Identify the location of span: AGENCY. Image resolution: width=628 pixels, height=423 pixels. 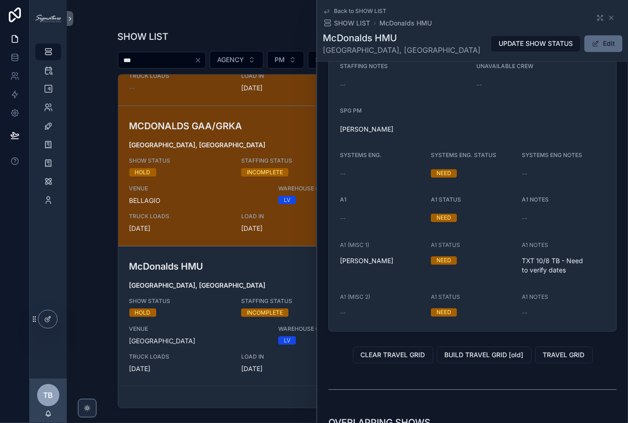
(231, 60).